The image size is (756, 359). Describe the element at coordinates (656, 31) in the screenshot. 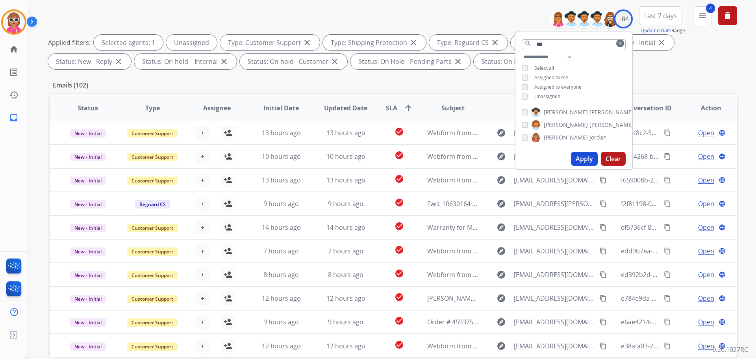

I see `button: Updated Date` at that location.